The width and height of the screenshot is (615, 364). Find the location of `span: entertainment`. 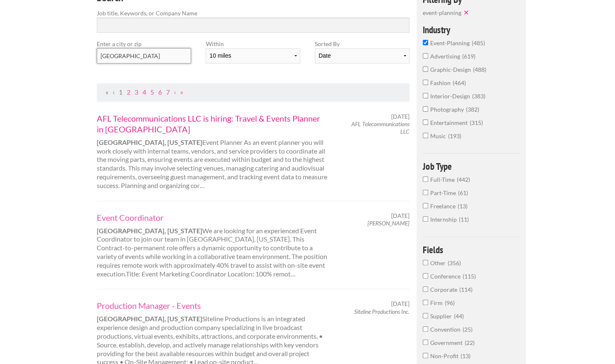

span: entertainment is located at coordinates (449, 123).